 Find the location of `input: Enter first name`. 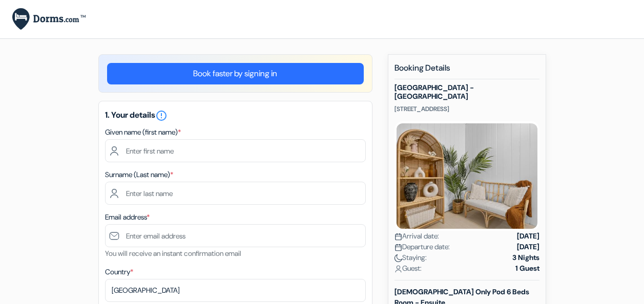

input: Enter first name is located at coordinates (235, 150).